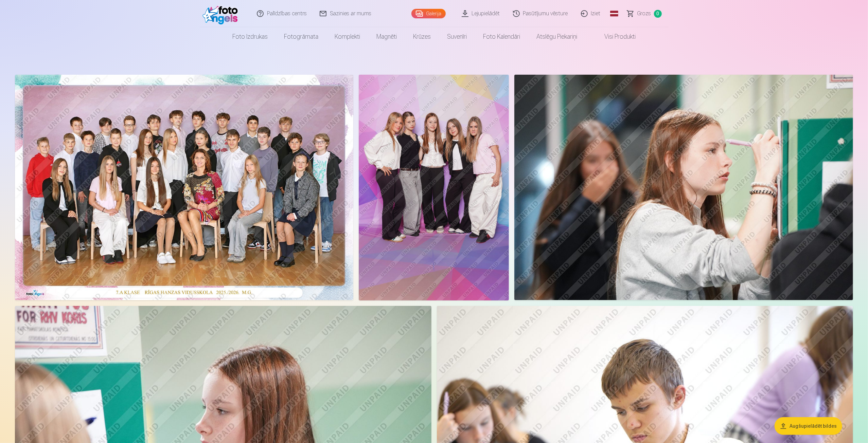 This screenshot has width=868, height=443. Describe the element at coordinates (422, 36) in the screenshot. I see `a: Krūzes` at that location.